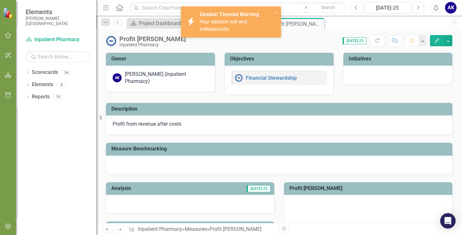 This screenshot has height=235, width=462. What do you see at coordinates (58, 97) in the screenshot?
I see `div: 14` at bounding box center [58, 97].